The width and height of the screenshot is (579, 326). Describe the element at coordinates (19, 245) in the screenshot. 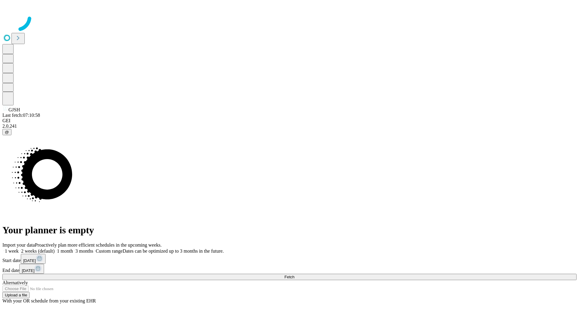

I see `span: Import your data` at that location.